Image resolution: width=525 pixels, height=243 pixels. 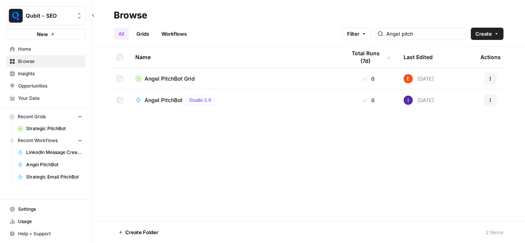 I want to click on span: Your Data, so click(x=50, y=98).